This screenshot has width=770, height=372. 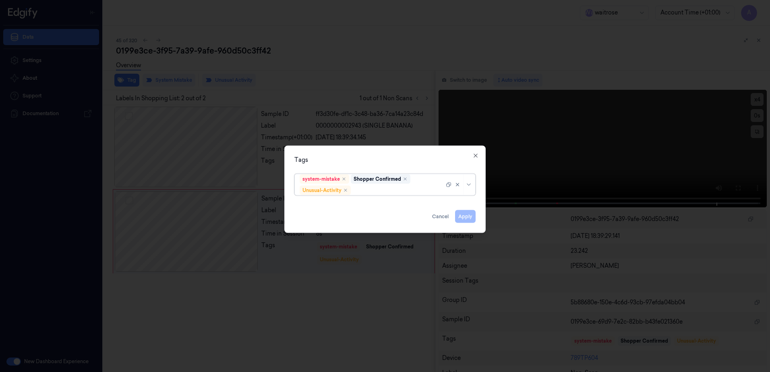 What do you see at coordinates (344, 179) in the screenshot?
I see `div: Remove ,system-mistake` at bounding box center [344, 179].